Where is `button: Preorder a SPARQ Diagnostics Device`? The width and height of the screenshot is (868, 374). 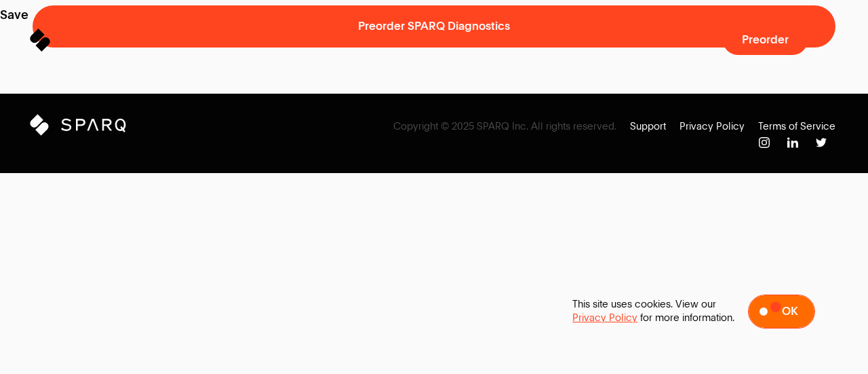
button: Preorder a SPARQ Diagnostics Device is located at coordinates (766, 39).